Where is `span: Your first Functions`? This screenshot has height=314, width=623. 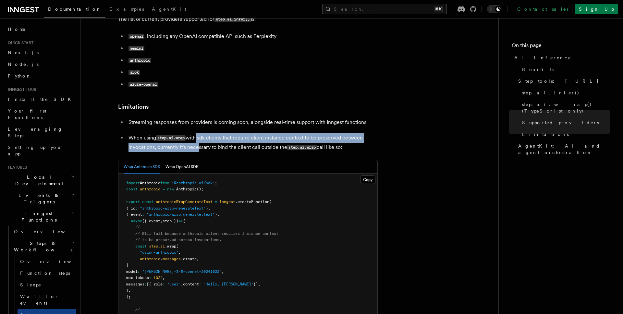
span: Your first Functions is located at coordinates (27, 114).